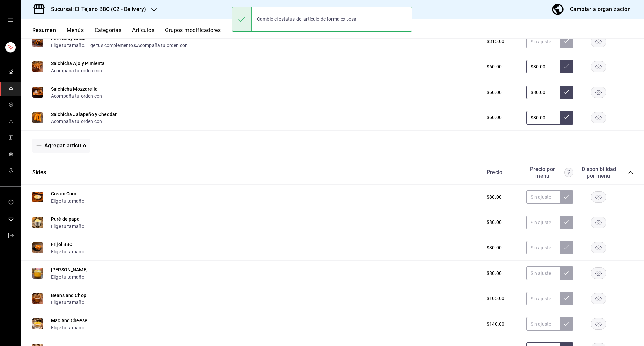 This screenshot has width=644, height=346. Describe the element at coordinates (550, 172) in the screenshot. I see `div: Precio por menú` at that location.